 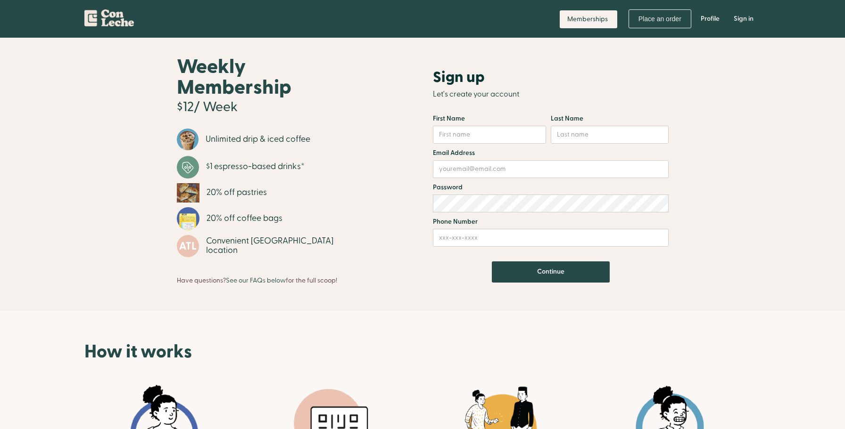 I want to click on div: Have questions? for the full scoop!, so click(x=257, y=279).